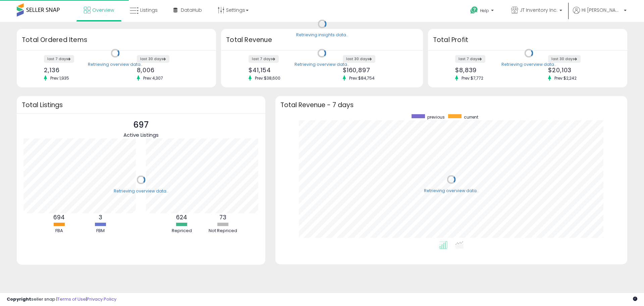 The width and height of the screenshot is (644, 306). Describe the element at coordinates (483, 12) in the screenshot. I see `a: Help` at that location.